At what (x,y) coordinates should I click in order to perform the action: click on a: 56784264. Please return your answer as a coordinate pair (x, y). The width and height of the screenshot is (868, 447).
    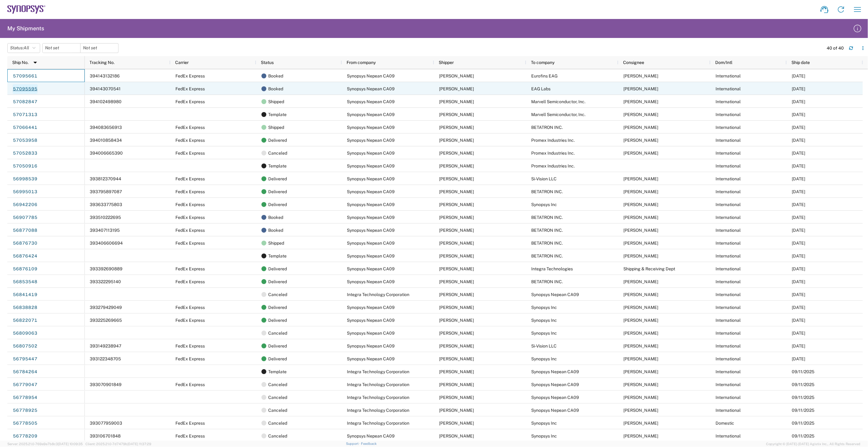
    Looking at the image, I should click on (25, 372).